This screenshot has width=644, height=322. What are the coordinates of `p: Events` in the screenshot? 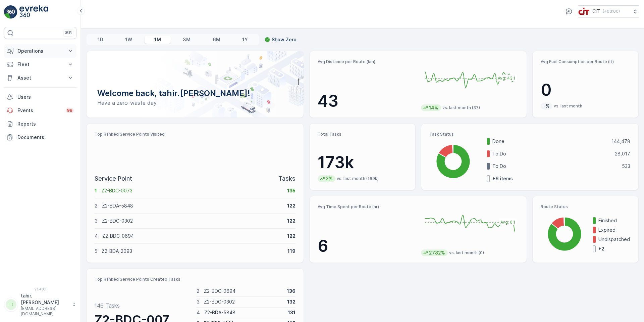 It's located at (39, 111).